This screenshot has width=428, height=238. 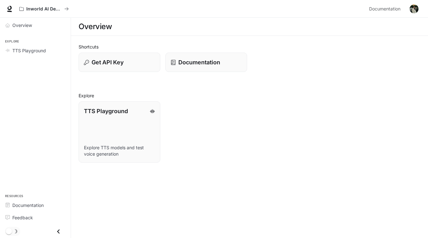 What do you see at coordinates (35, 217) in the screenshot?
I see `a: Feedback` at bounding box center [35, 217].